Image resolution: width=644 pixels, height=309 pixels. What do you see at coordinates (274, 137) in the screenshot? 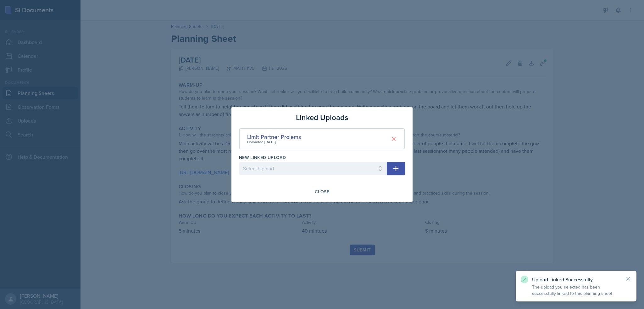
I see `div: Limit Partner Prolems` at bounding box center [274, 137].